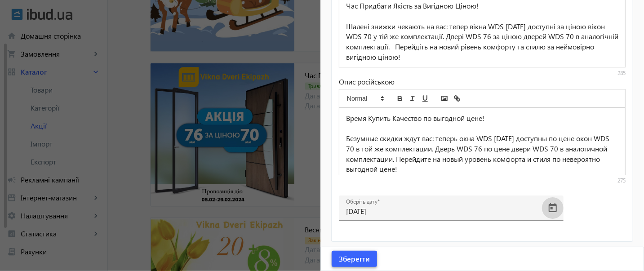 The width and height of the screenshot is (644, 271). I want to click on button: image, so click(444, 99).